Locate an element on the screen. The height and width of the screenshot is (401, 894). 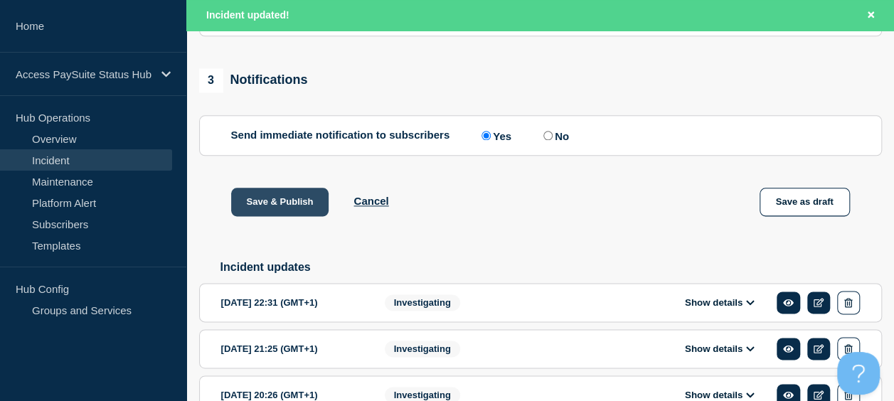
input: No is located at coordinates (548, 135).